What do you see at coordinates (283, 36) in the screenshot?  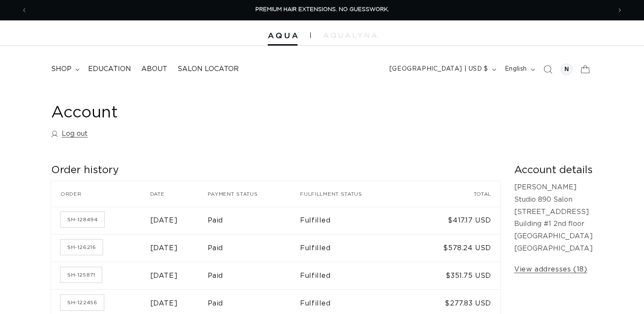 I see `img: Aqua Hair Extensions` at bounding box center [283, 36].